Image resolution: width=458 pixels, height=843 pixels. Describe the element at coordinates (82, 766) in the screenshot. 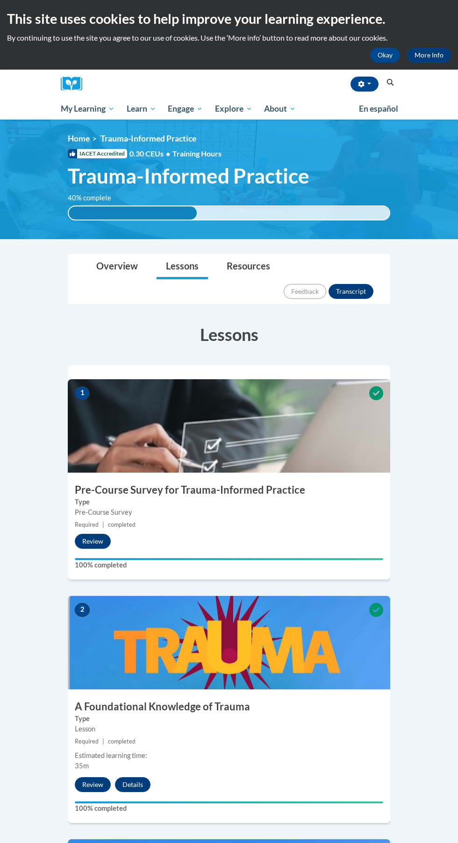

I see `span: 35m` at that location.